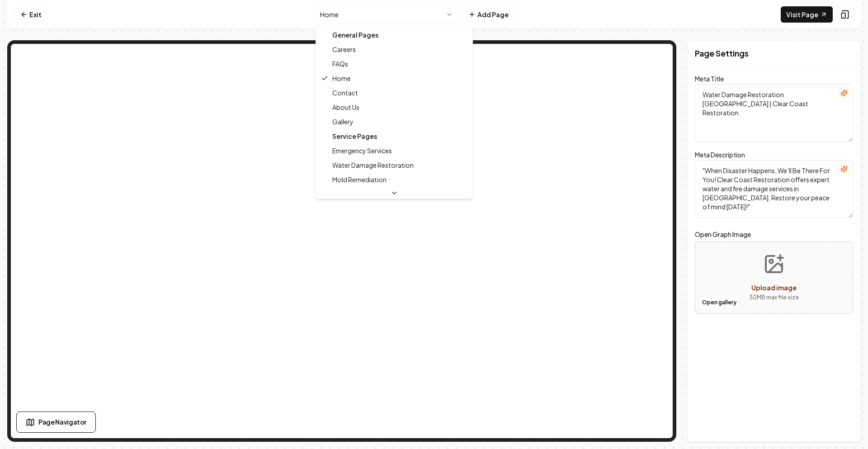  Describe the element at coordinates (346, 107) in the screenshot. I see `span: About Us` at that location.